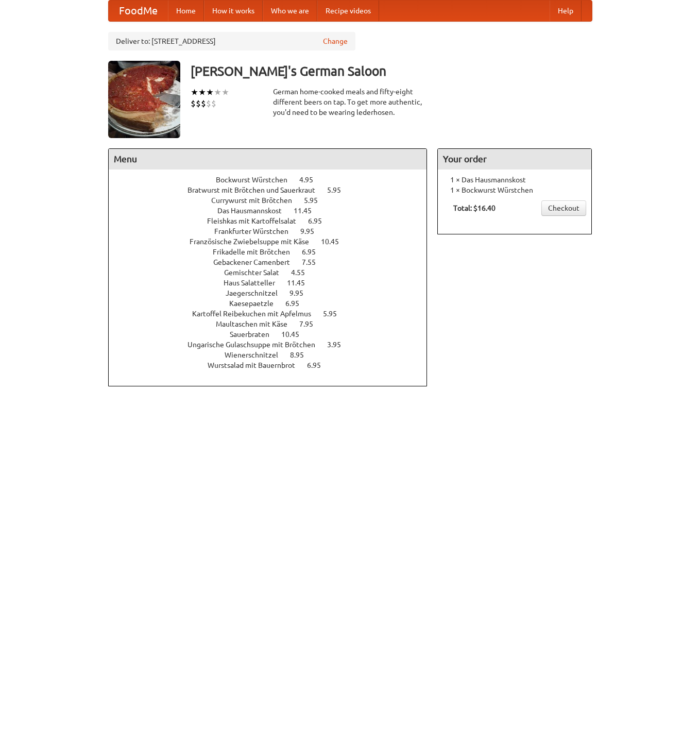  Describe the element at coordinates (564, 208) in the screenshot. I see `a: Checkout` at that location.